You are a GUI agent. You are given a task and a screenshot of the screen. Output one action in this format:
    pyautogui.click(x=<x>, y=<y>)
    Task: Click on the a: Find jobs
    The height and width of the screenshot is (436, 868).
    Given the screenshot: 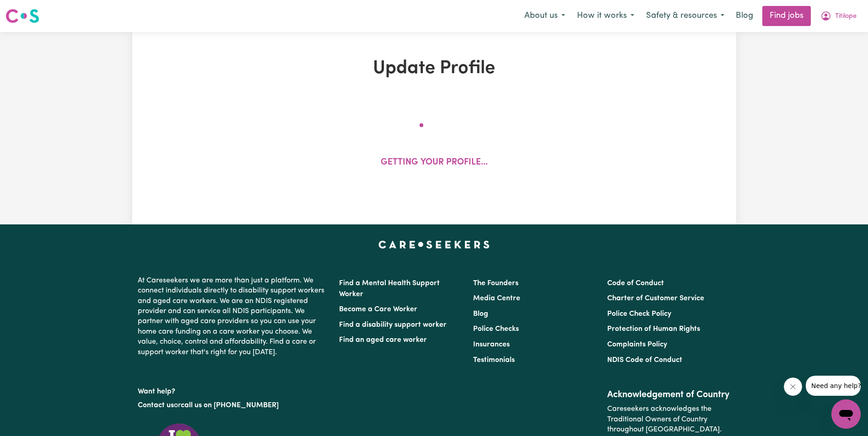 What is the action you would take?
    pyautogui.click(x=787, y=16)
    